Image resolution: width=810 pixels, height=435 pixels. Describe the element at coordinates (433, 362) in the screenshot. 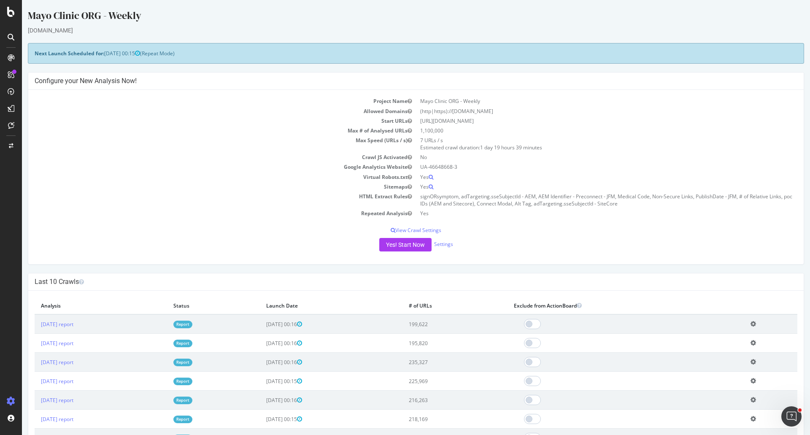

I see `td: 235,327` at that location.